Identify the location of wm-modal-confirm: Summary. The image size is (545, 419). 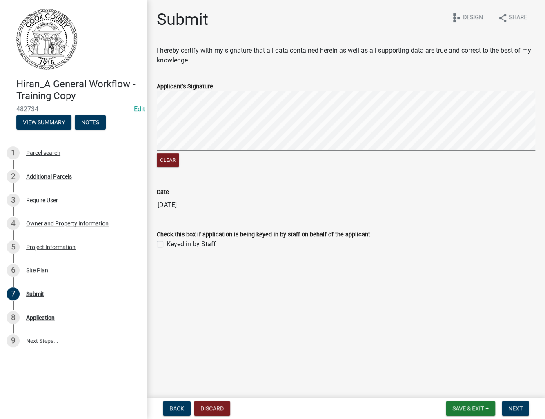
(44, 123).